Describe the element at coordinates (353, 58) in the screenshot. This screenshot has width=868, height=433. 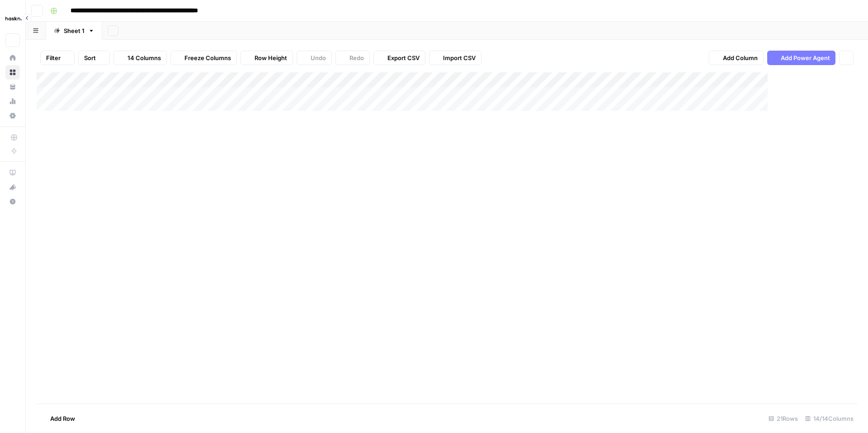
I see `button: Redo` at that location.